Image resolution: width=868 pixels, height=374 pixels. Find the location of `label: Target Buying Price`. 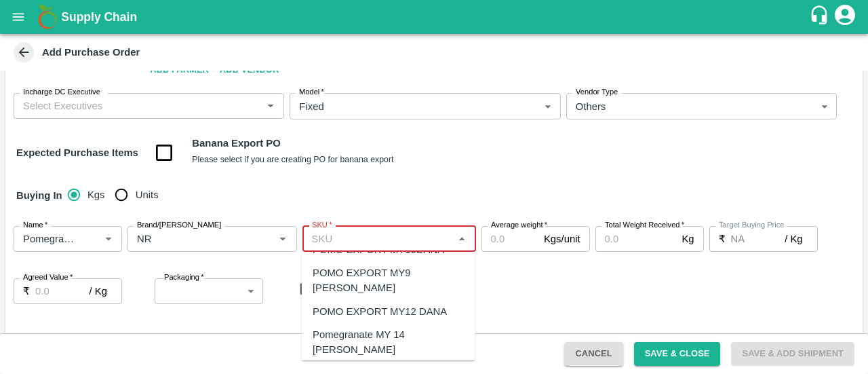

label: Target Buying Price is located at coordinates (752, 225).